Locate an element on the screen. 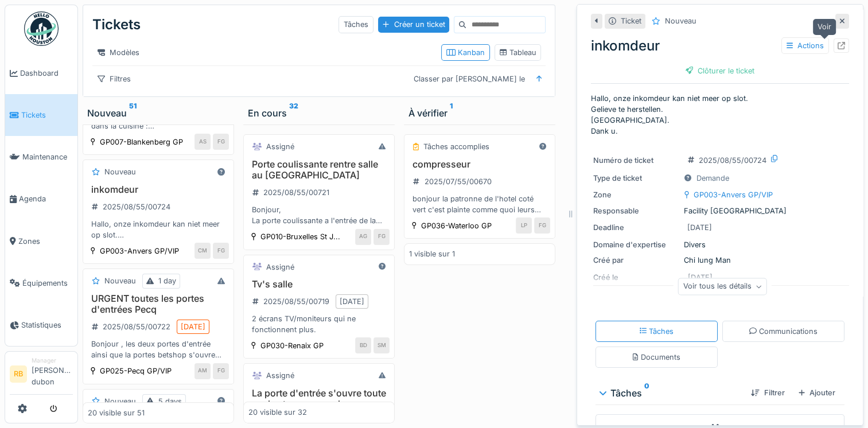 Image resolution: width=868 pixels, height=428 pixels. div: 20 visible sur 32 is located at coordinates (278, 413).